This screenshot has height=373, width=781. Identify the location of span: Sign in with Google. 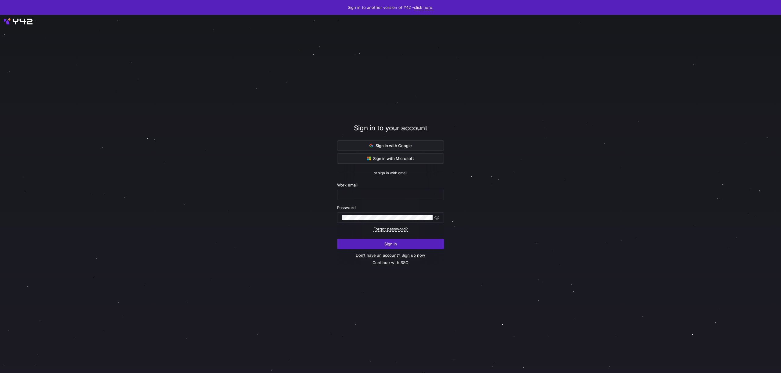
(390, 145).